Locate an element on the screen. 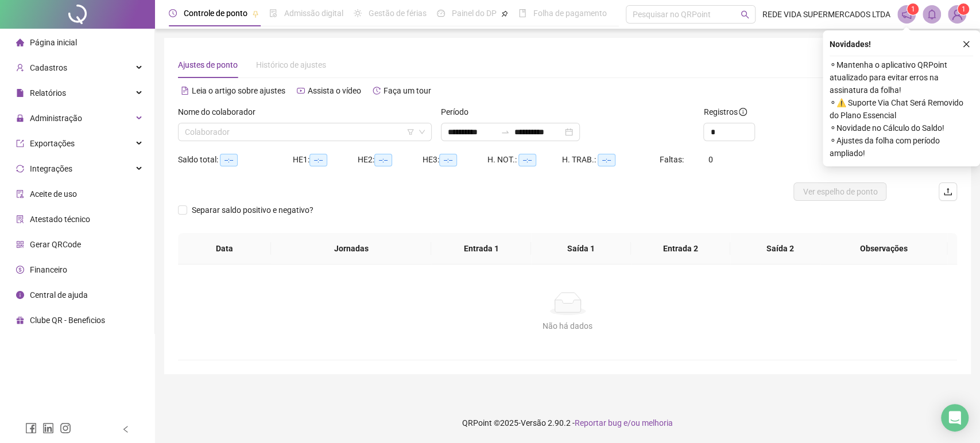 This screenshot has width=980, height=443. span: Registros is located at coordinates (725, 112).